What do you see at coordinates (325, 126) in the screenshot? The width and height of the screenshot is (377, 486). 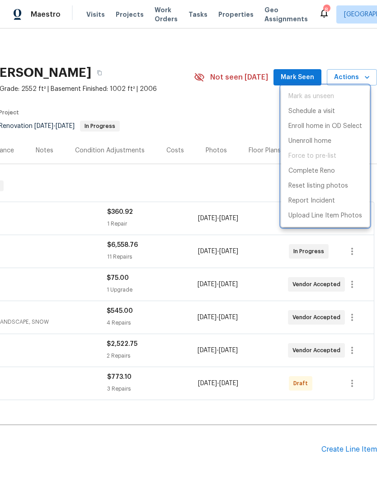 I see `p: Enroll home in OD Select` at bounding box center [325, 126].